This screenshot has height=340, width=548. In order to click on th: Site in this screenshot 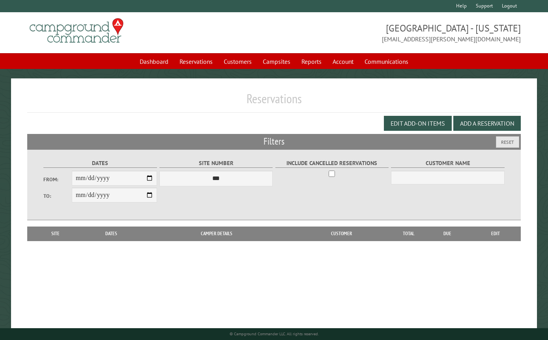, I will do `click(55, 234)`.